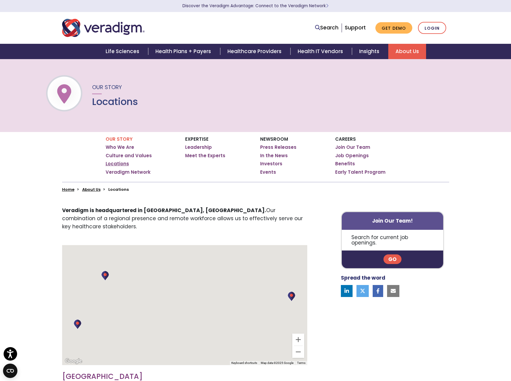  I want to click on a: Open this area in Google Maps (opens a new window), so click(74, 361).